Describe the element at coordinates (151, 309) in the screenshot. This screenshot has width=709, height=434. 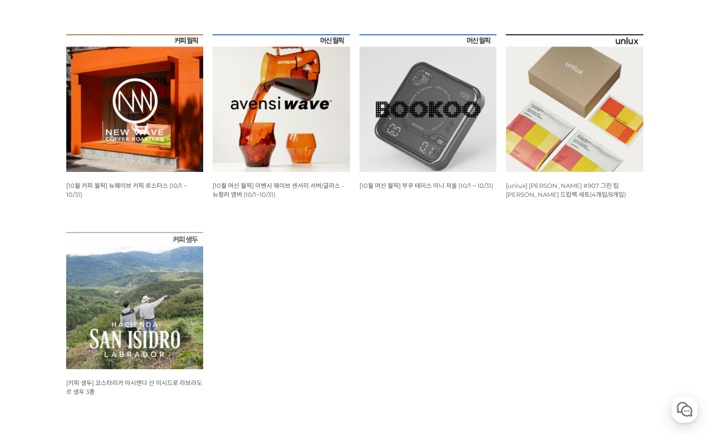
I see `a: 설정` at that location.